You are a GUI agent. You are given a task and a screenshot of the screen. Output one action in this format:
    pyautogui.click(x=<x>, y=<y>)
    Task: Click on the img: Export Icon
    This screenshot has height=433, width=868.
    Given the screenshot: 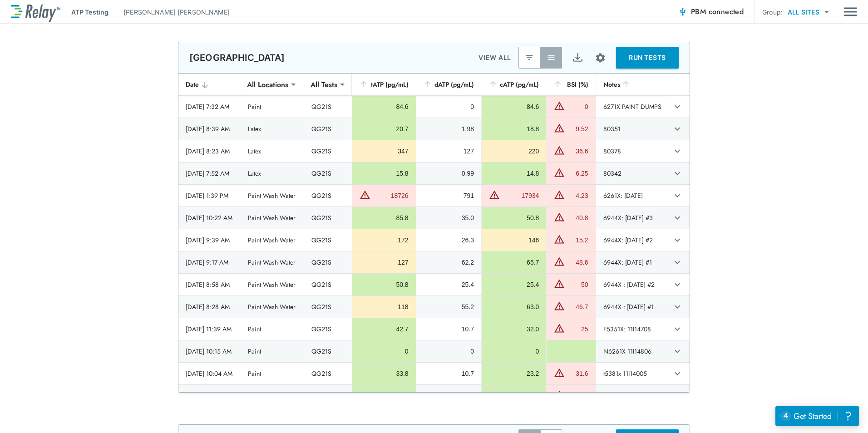 What is the action you would take?
    pyautogui.click(x=578, y=58)
    